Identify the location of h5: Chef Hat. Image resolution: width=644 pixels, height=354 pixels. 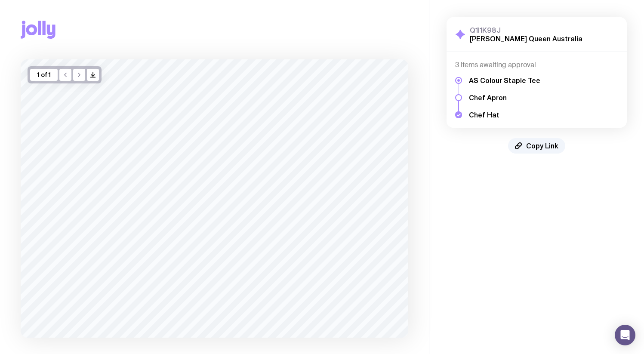
(505, 115).